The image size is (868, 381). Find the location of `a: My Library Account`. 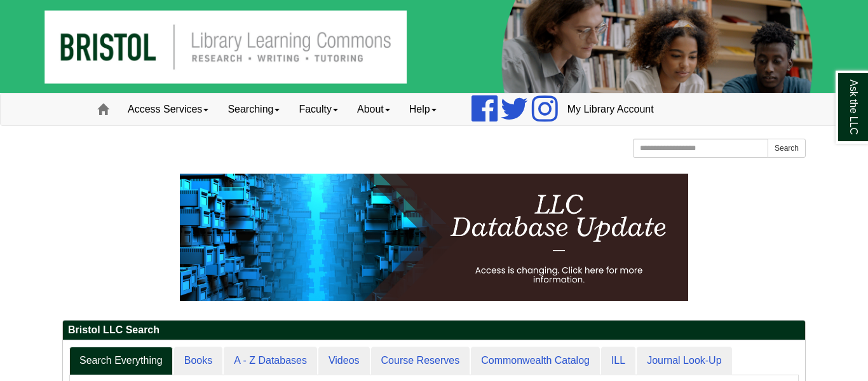

a: My Library Account is located at coordinates (611, 109).